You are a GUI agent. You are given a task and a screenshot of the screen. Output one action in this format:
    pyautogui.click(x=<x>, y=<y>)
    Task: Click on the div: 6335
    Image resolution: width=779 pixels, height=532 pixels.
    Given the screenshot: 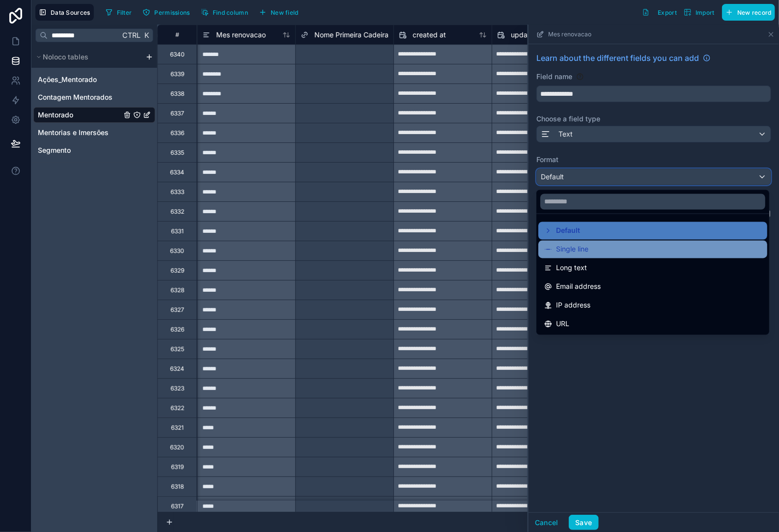 What is the action you would take?
    pyautogui.click(x=178, y=153)
    